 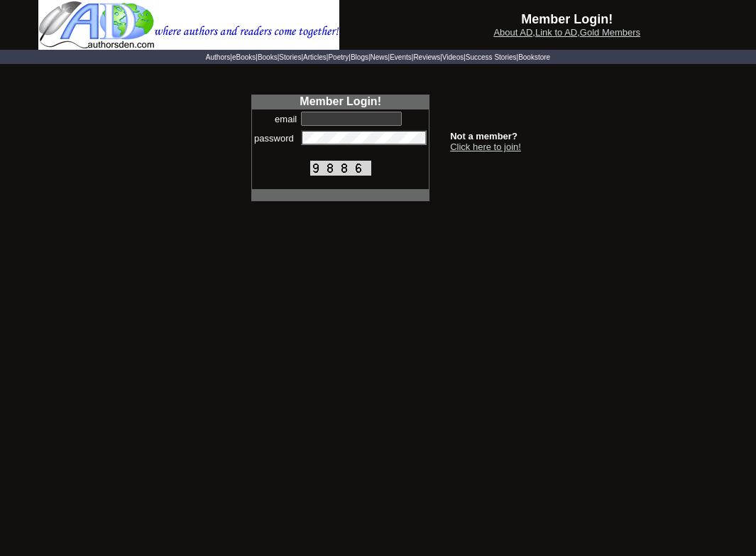 I want to click on img: This Is CAPTCHA Image, so click(x=341, y=167).